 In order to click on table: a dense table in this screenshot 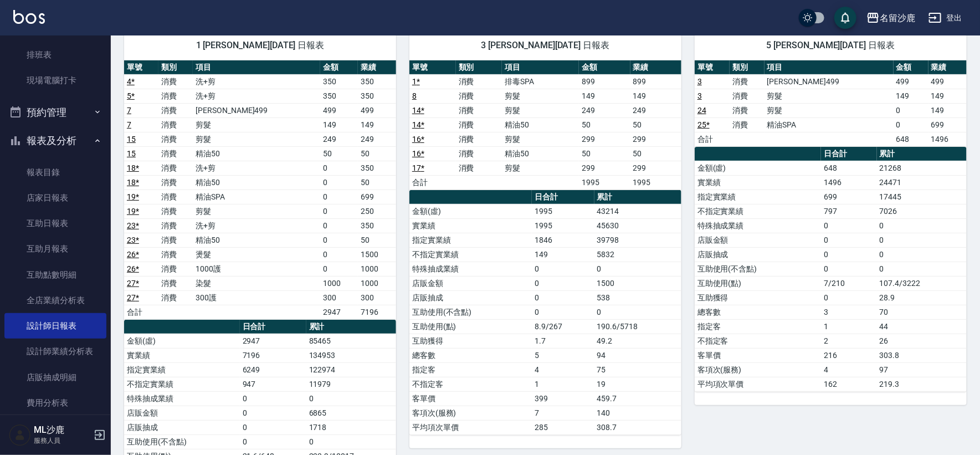, I will do `click(260, 190)`.